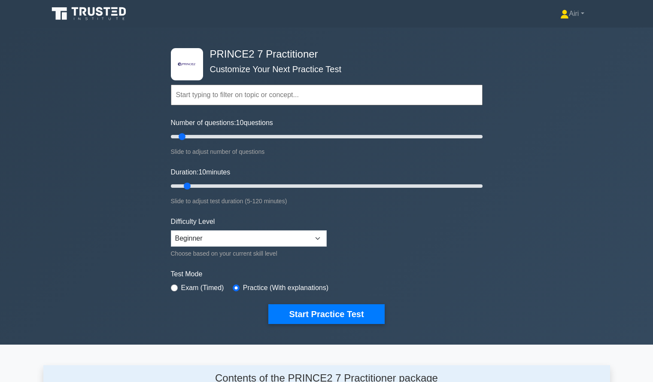 The height and width of the screenshot is (382, 653). Describe the element at coordinates (193, 222) in the screenshot. I see `label: Difficulty Level` at that location.